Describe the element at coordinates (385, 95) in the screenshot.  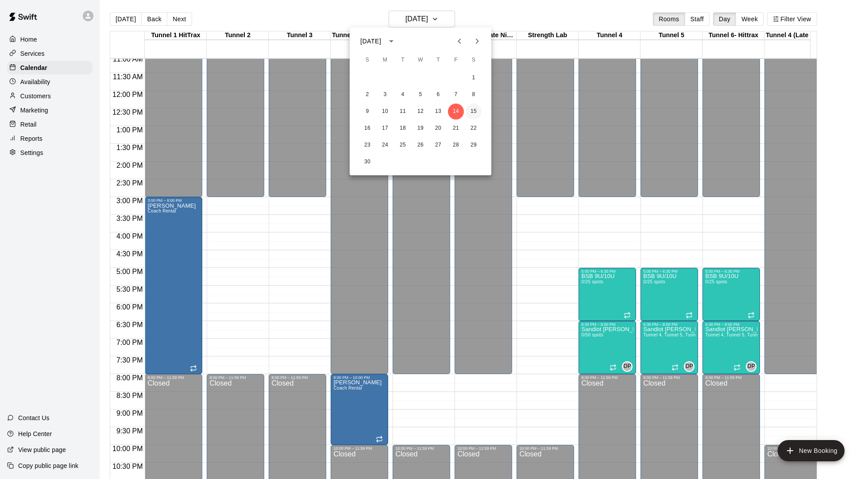
I see `button: 3` at that location.